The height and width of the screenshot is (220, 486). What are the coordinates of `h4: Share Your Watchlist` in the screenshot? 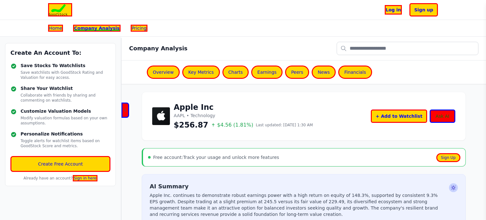 It's located at (65, 88).